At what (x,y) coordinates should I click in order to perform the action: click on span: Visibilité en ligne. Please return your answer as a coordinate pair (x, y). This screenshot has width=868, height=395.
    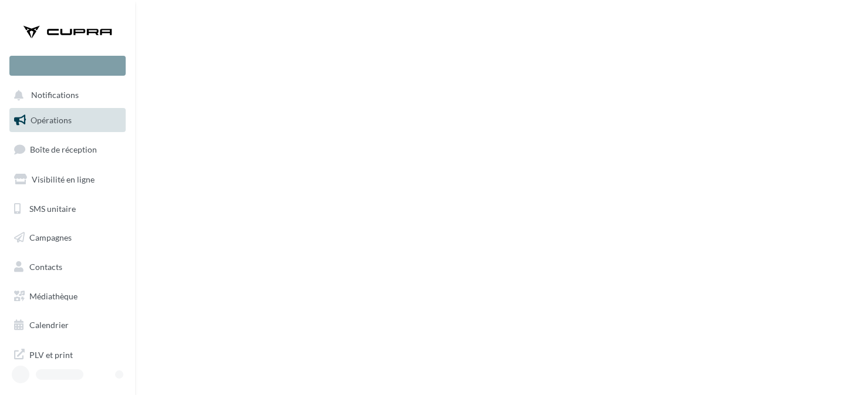
    Looking at the image, I should click on (63, 179).